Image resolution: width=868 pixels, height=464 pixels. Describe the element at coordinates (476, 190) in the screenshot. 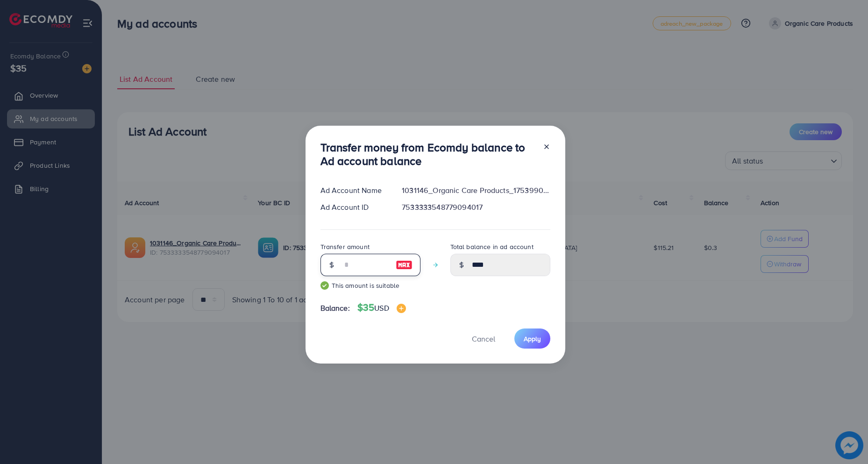

I see `div: 1031146_Organic Care Products_1753990938207` at that location.